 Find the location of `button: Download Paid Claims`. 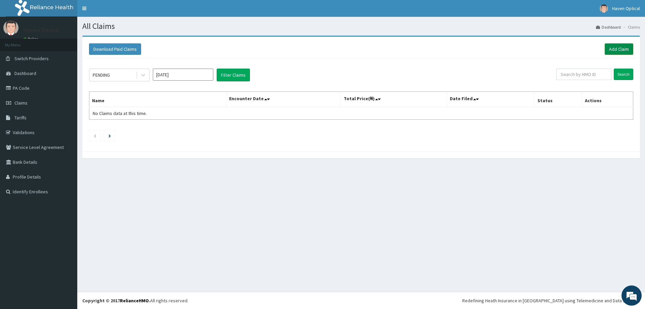

button: Download Paid Claims is located at coordinates (115, 49).